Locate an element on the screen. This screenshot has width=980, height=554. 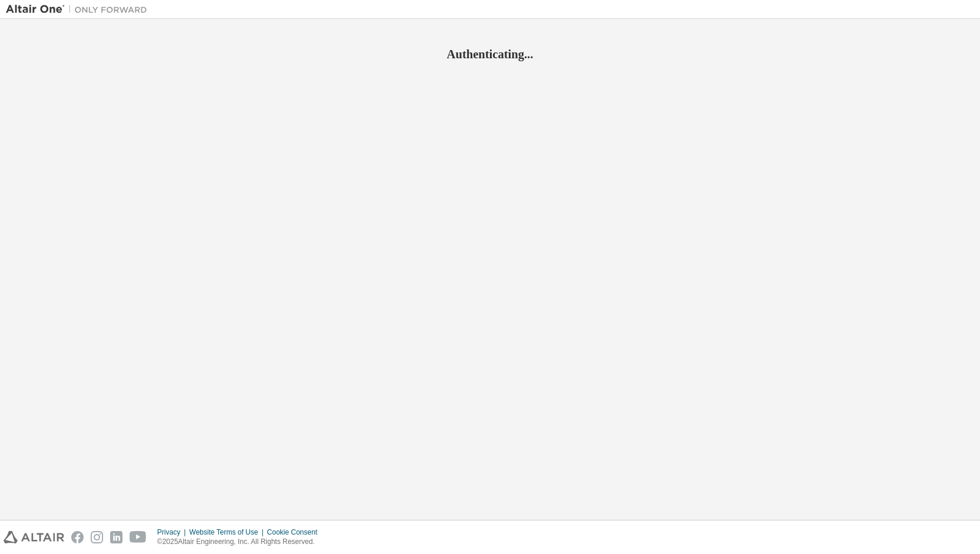
img: linkedin.svg is located at coordinates (116, 537).